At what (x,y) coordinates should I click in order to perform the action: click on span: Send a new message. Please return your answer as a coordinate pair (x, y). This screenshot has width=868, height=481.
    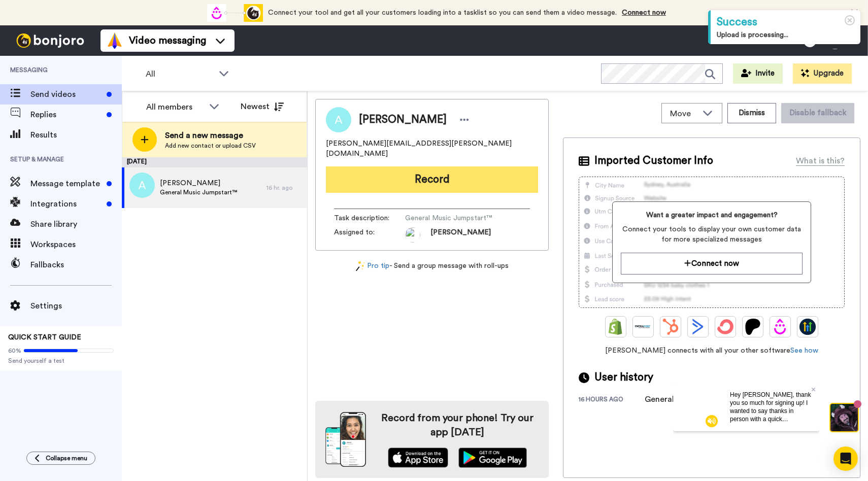
    Looking at the image, I should click on (210, 135).